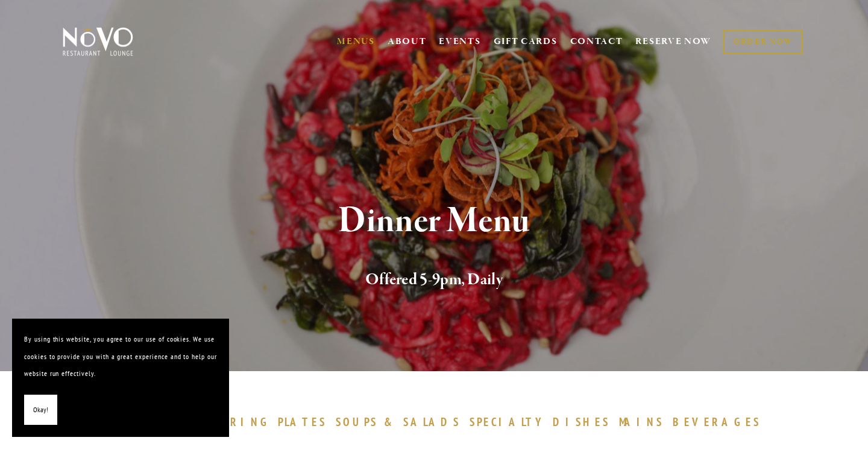 This screenshot has height=449, width=868. I want to click on span: PLATES, so click(302, 421).